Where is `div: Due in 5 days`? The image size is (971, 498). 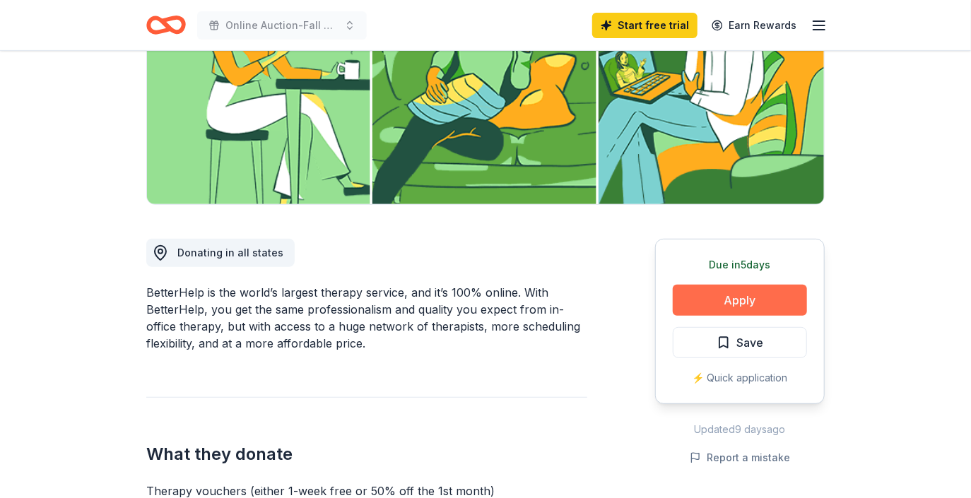
div: Due in 5 days is located at coordinates (740, 265).